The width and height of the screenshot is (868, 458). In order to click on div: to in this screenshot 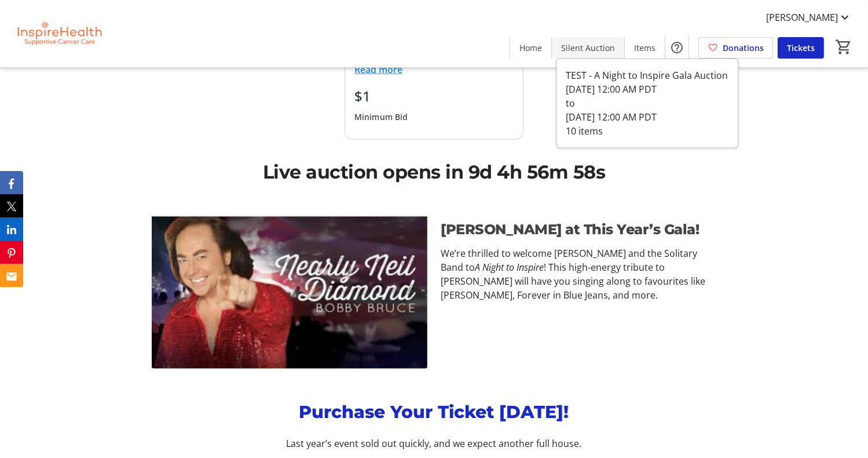, I will do `click(648, 103)`.